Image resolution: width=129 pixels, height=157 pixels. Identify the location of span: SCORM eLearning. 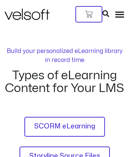
(64, 126).